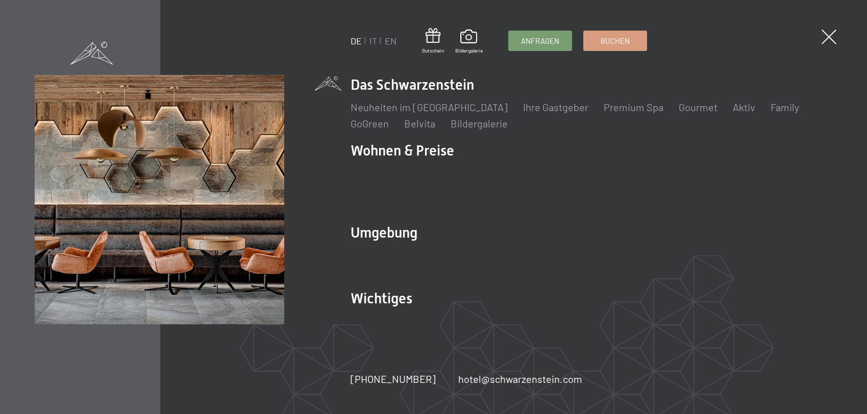 This screenshot has height=414, width=867. I want to click on a: Anfragen, so click(540, 41).